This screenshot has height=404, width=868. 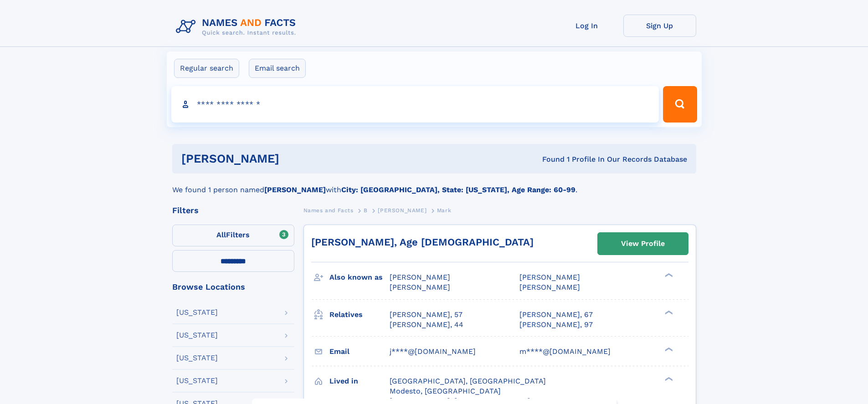 I want to click on span: All, so click(x=221, y=234).